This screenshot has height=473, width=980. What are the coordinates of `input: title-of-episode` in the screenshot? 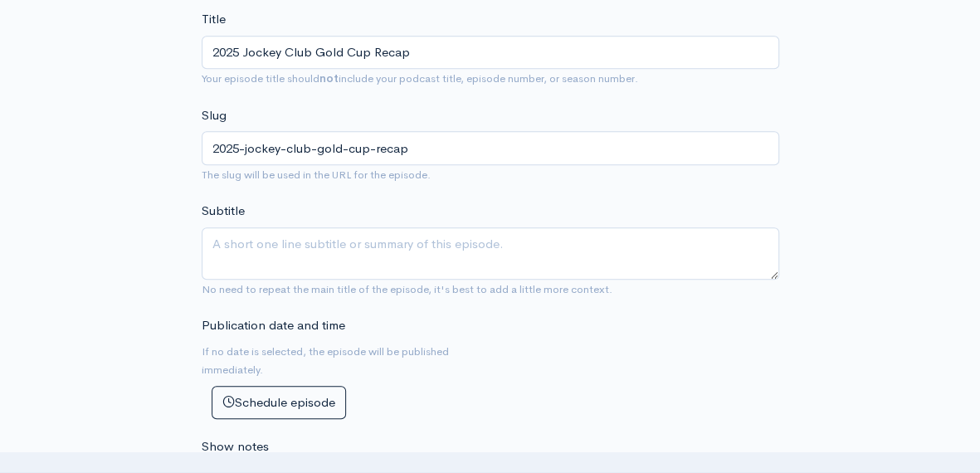 It's located at (490, 148).